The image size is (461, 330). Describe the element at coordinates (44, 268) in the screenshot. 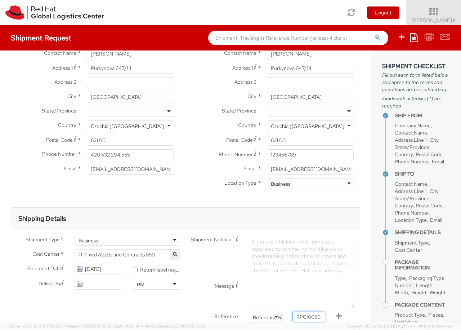

I see `span: Shipment Date` at that location.